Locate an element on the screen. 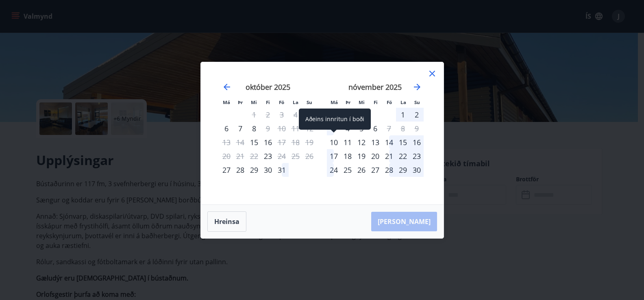  td: Not available. laugardagur, 25. október 2025 is located at coordinates (296, 156).